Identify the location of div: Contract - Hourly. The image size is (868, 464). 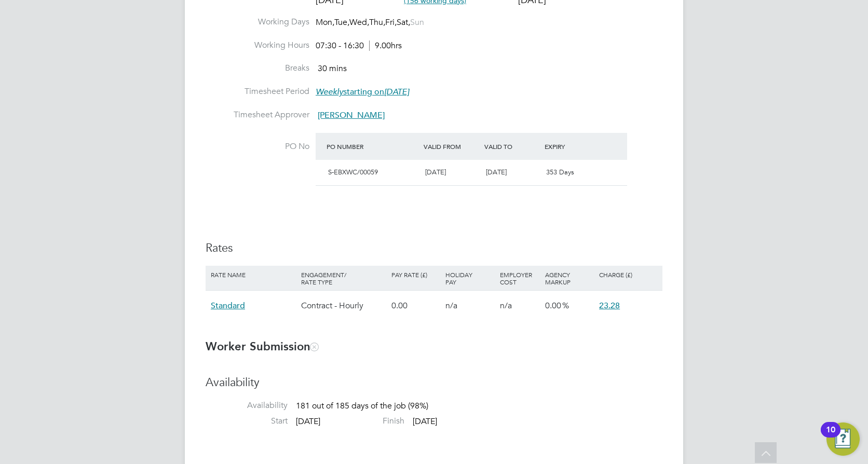
(344, 306).